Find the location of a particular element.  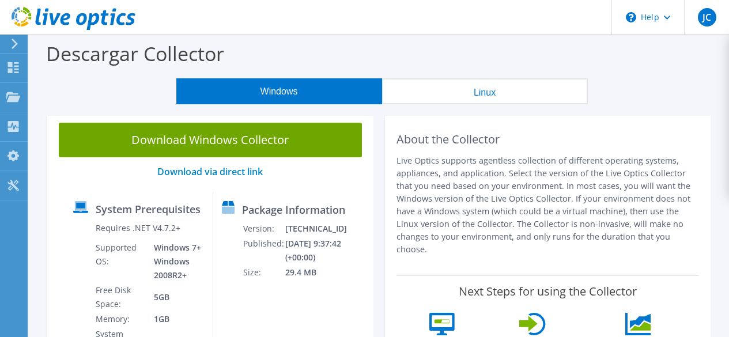

td: Memory: is located at coordinates (120, 319).